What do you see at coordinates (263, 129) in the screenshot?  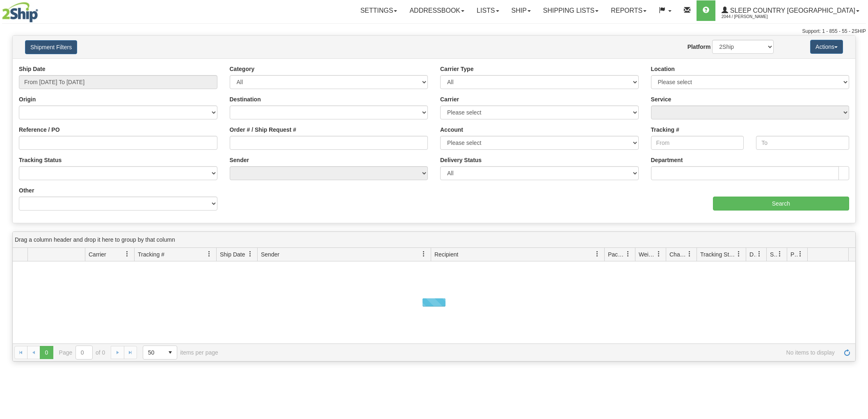 I see `label: Order # / Ship Request #` at bounding box center [263, 129].